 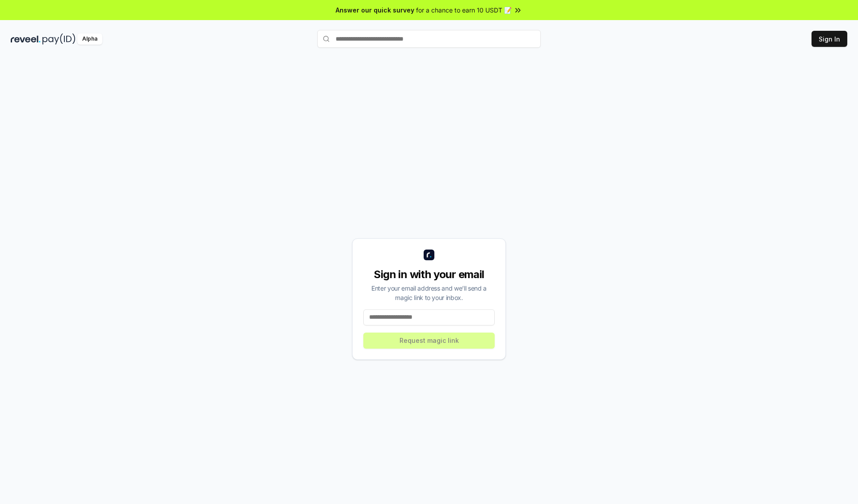 I want to click on button: Sign In, so click(x=829, y=39).